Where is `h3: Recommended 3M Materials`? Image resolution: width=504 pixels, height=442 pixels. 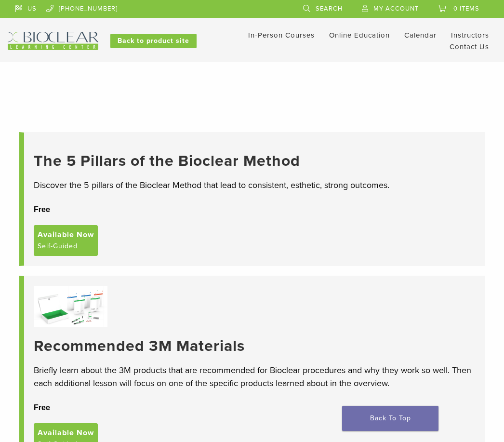 h3: Recommended 3M Materials is located at coordinates (254, 346).